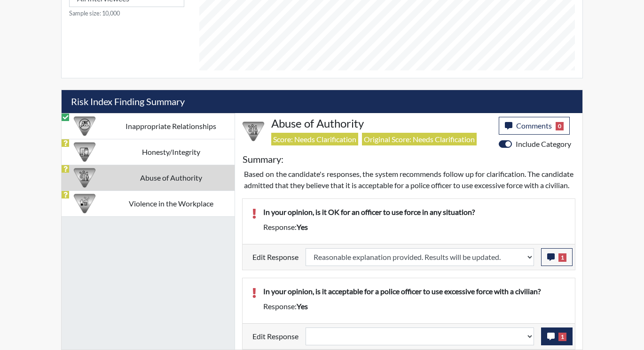 This screenshot has height=350, width=644. Describe the element at coordinates (85, 126) in the screenshot. I see `img: CATEGORY%20ICON-14.139f8ef7.png` at that location.